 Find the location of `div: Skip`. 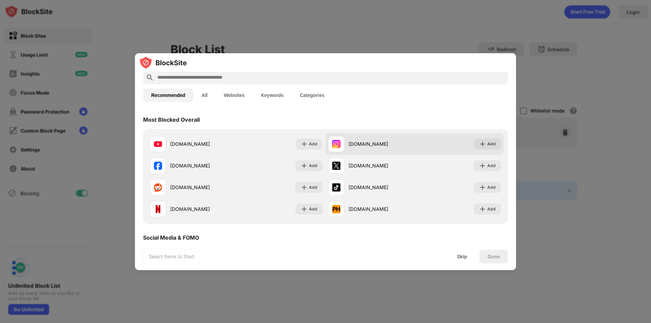

div: Skip is located at coordinates (462, 257).